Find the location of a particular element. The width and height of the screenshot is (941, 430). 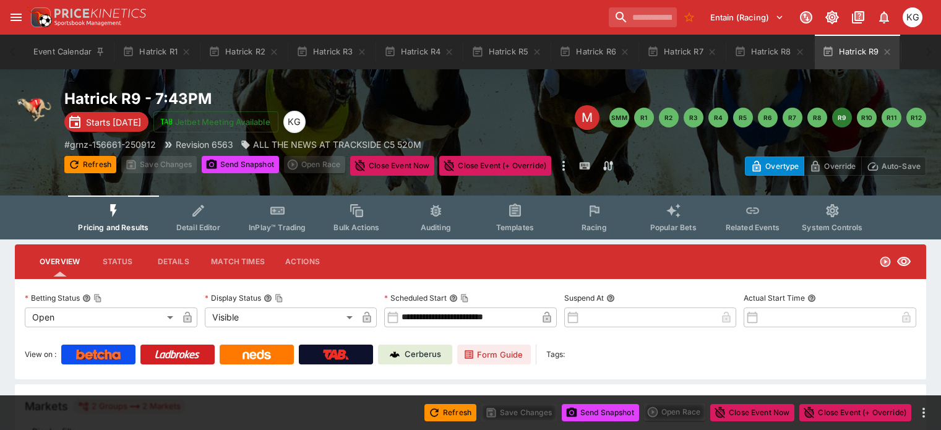

img: PriceKinetics is located at coordinates (100, 13).